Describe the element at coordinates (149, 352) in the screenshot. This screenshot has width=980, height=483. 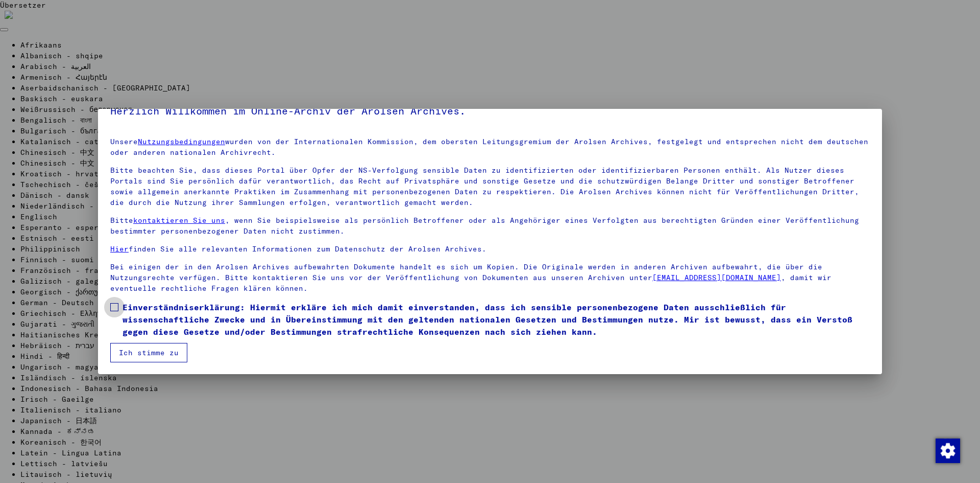
I see `button: Ich stimme zu` at that location.